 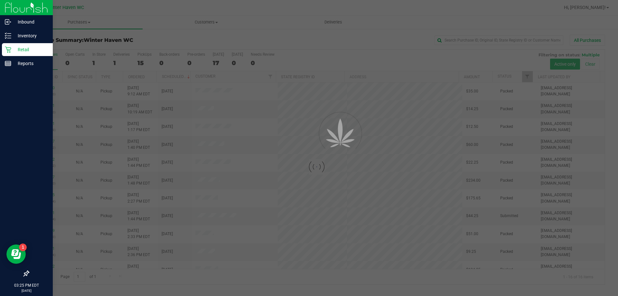 What do you see at coordinates (31, 50) in the screenshot?
I see `p: Retail` at bounding box center [31, 50].